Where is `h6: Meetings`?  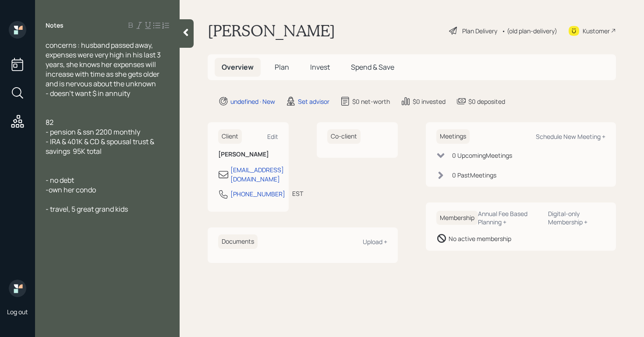 h6: Meetings is located at coordinates (453, 136).